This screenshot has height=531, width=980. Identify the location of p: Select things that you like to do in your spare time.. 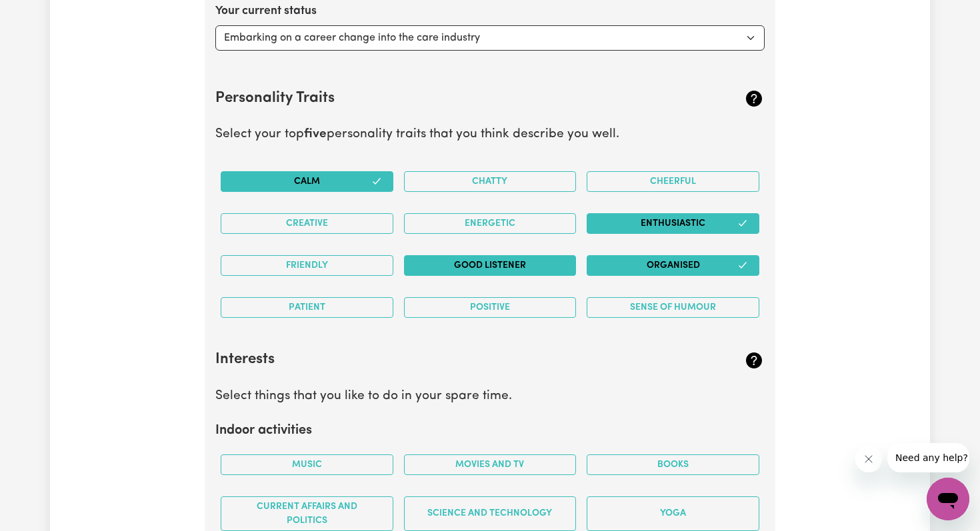
(490, 396).